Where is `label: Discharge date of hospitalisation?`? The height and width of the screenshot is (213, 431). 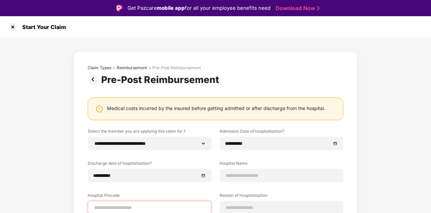 label: Discharge date of hospitalisation? is located at coordinates (149, 164).